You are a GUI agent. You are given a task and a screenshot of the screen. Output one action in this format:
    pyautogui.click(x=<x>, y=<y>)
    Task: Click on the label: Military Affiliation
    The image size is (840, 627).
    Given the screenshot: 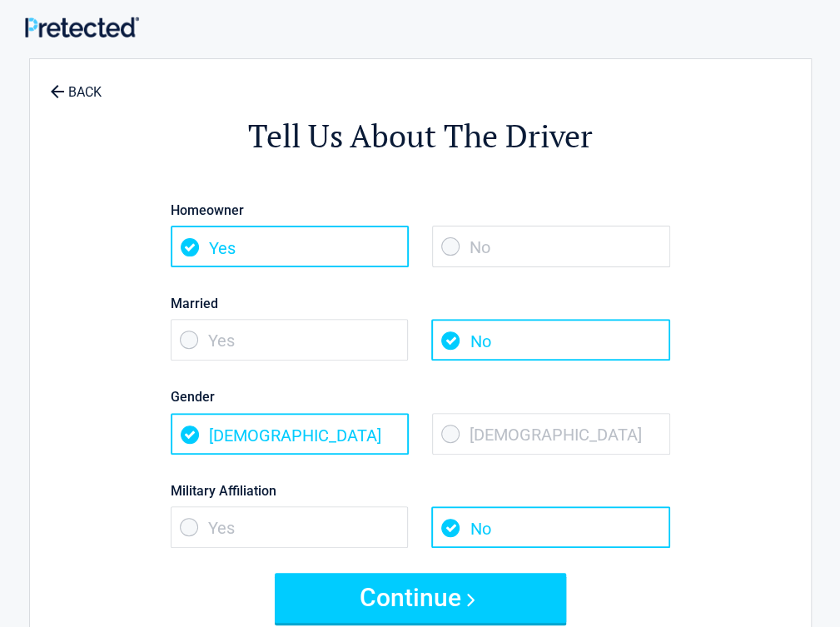 What is the action you would take?
    pyautogui.click(x=421, y=491)
    